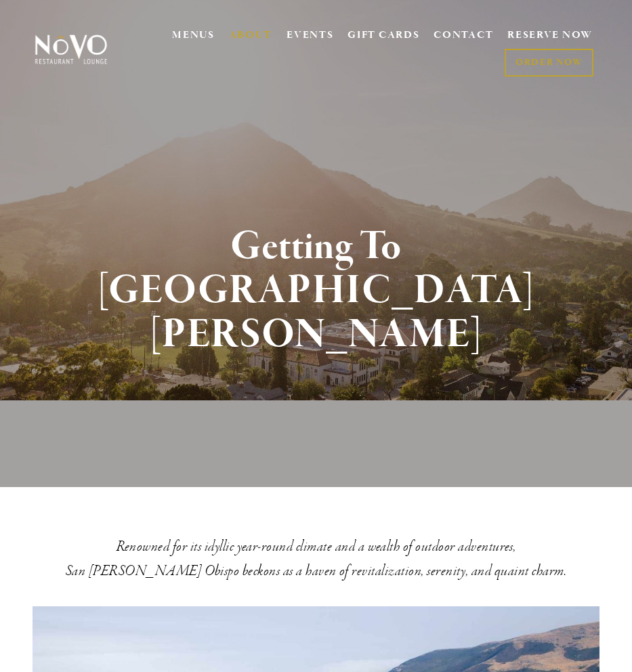 This screenshot has height=672, width=632. I want to click on a: RESERVE NOW, so click(550, 36).